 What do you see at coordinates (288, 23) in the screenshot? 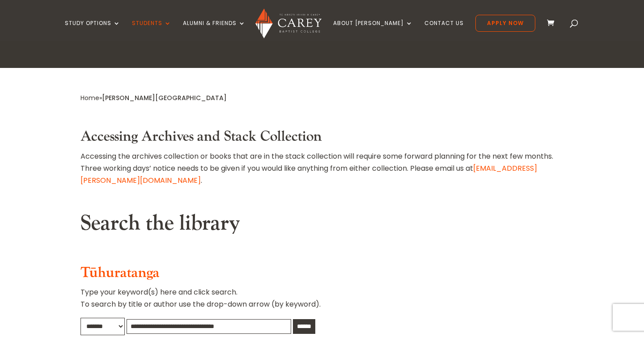
I see `img: Carey Baptist College` at bounding box center [288, 23].